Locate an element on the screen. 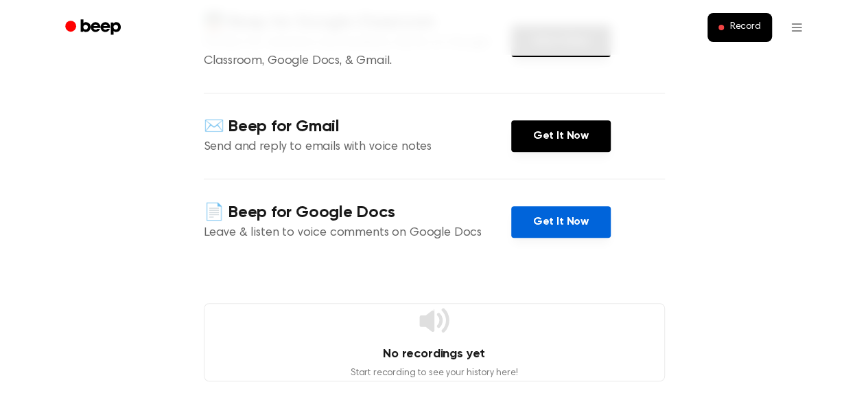 This screenshot has height=402, width=868. p: Send and reply to emails with voice notes is located at coordinates (357, 147).